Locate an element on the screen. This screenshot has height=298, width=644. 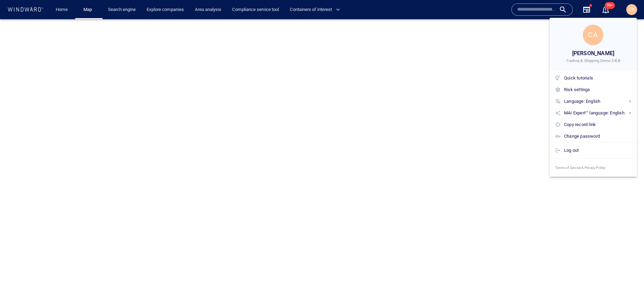
span: Terms of Service & Privacy Policy is located at coordinates (593, 168).